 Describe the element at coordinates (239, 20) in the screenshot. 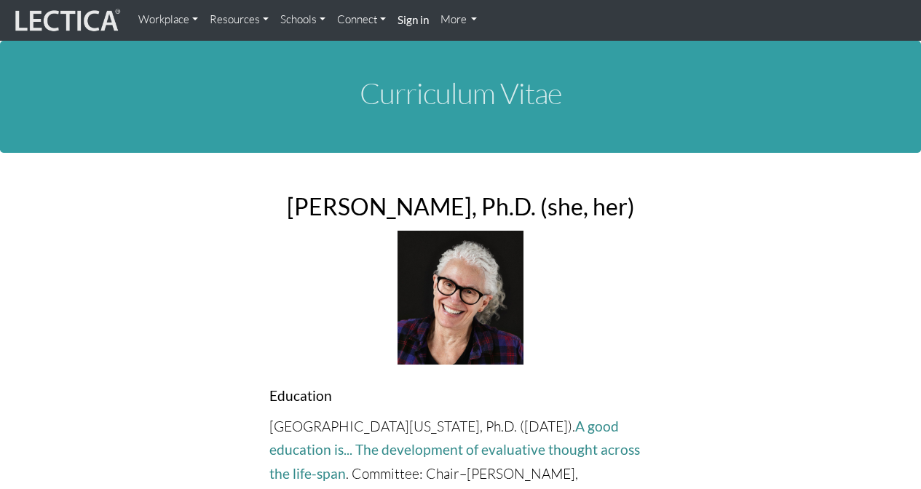

I see `a: Resources` at that location.